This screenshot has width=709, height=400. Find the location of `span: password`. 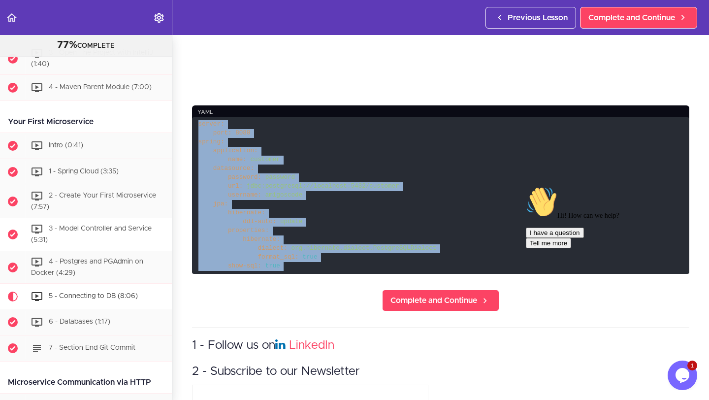

span: password is located at coordinates (280, 177).